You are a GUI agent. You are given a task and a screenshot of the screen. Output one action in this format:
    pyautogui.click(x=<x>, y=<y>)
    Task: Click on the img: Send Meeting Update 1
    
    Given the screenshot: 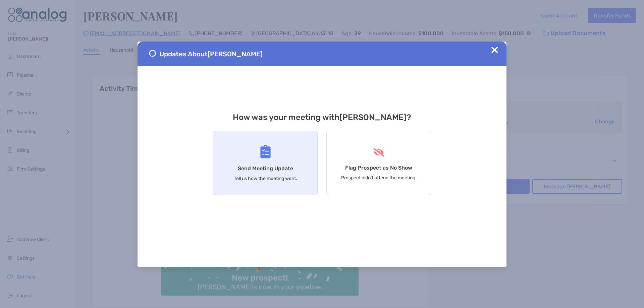 What is the action you would take?
    pyautogui.click(x=153, y=53)
    